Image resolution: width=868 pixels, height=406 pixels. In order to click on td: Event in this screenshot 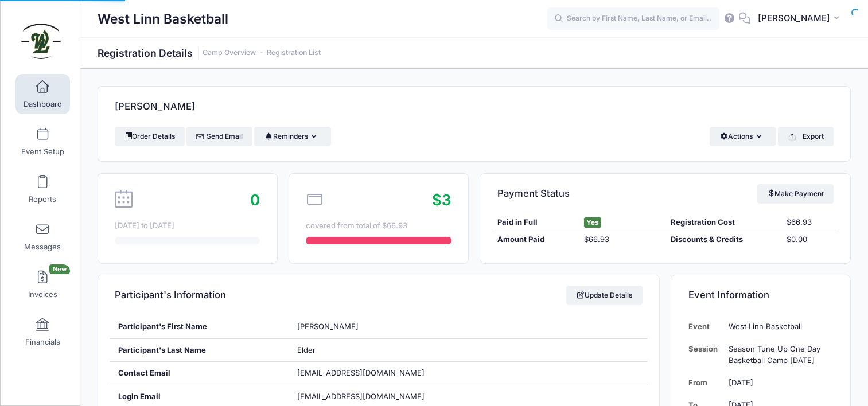, I will do `click(706, 326)`.